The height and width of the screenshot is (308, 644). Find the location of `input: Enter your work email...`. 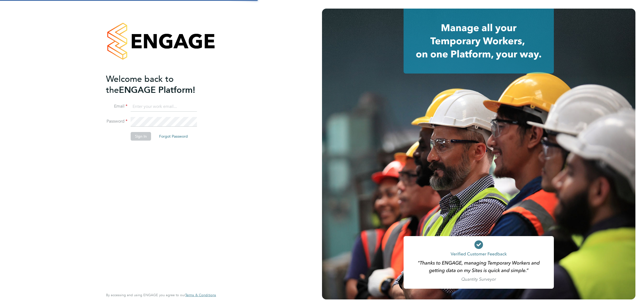

input: Enter your work email... is located at coordinates (164, 107).